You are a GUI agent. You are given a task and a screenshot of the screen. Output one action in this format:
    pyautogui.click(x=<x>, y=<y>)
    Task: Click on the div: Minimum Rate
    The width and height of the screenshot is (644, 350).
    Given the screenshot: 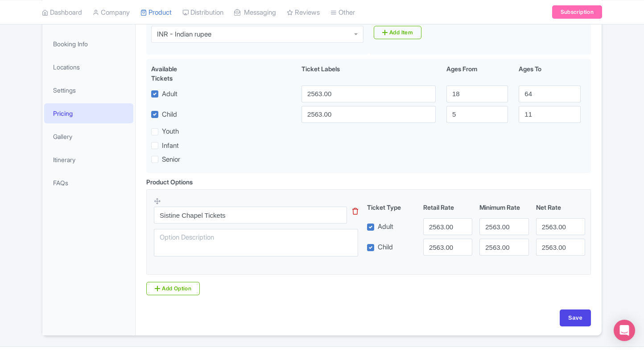 What is the action you would take?
    pyautogui.click(x=504, y=207)
    